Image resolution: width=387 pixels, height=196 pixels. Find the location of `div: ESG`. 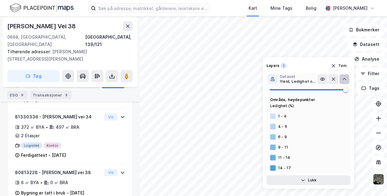

div: ESG is located at coordinates (17, 95).